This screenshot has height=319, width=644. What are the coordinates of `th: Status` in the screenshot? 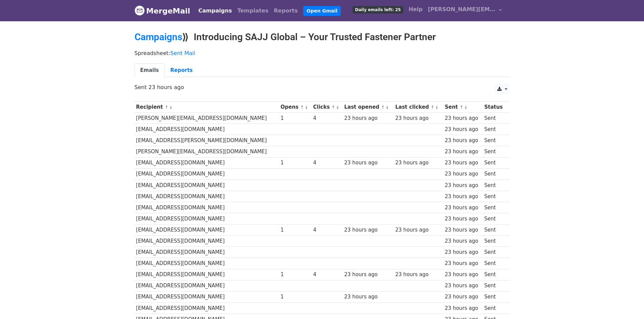 It's located at (494, 107).